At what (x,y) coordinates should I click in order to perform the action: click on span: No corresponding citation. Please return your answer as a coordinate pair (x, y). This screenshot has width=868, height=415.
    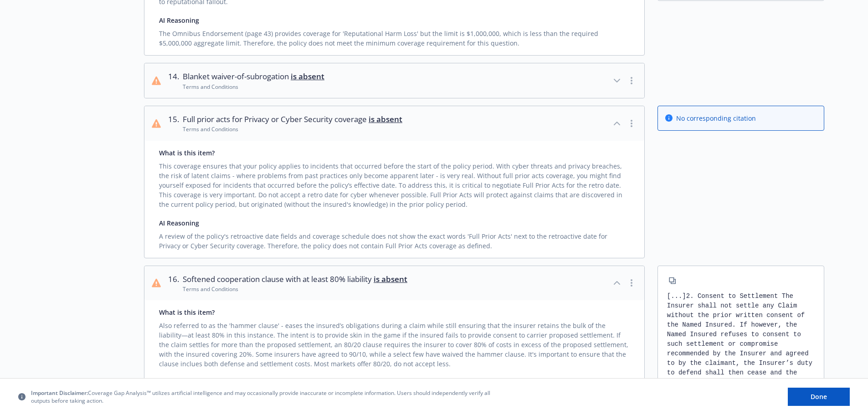
    Looking at the image, I should click on (716, 118).